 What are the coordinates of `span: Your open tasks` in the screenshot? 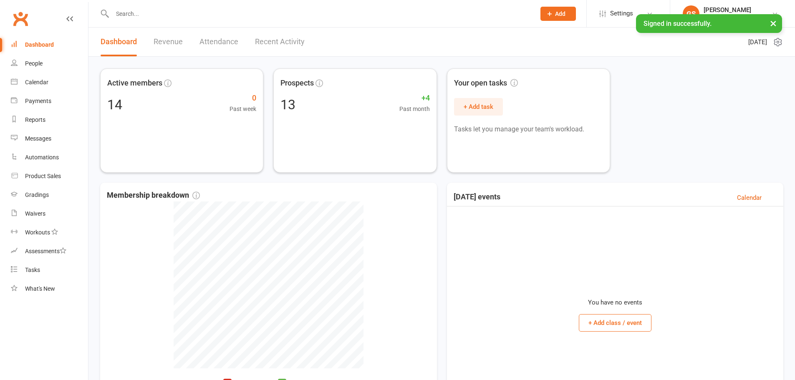 It's located at (486, 83).